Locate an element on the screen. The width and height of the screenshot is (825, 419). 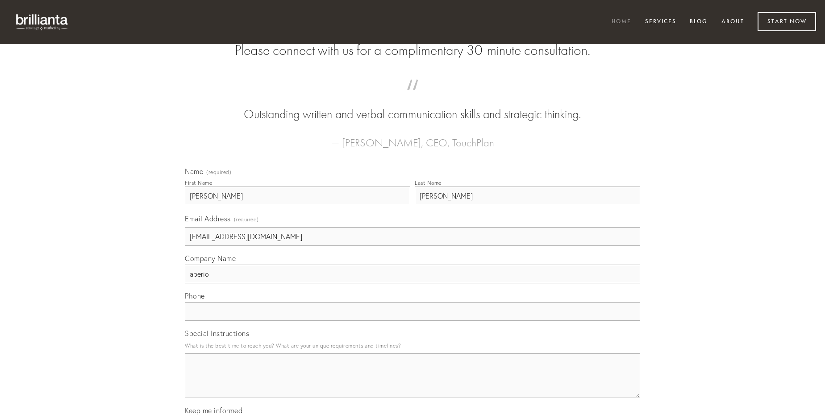
img: brillianta - research, strategy, marketing is located at coordinates (42, 22).